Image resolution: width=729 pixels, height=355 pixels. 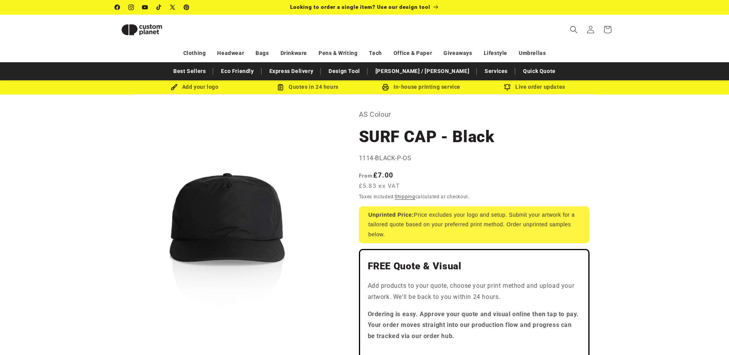 What do you see at coordinates (194, 53) in the screenshot?
I see `a: Clothing` at bounding box center [194, 53].